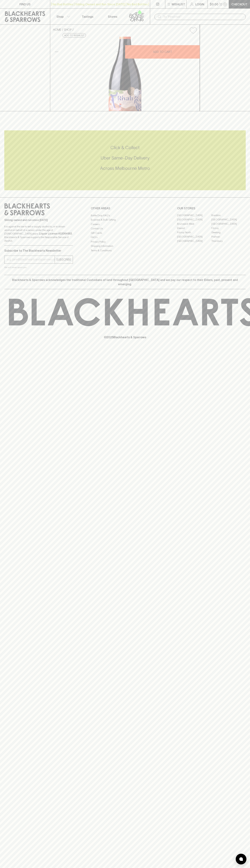 The height and width of the screenshot is (868, 250). What do you see at coordinates (202, 17) in the screenshot?
I see `input: Try "Pinot noir"` at bounding box center [202, 17].